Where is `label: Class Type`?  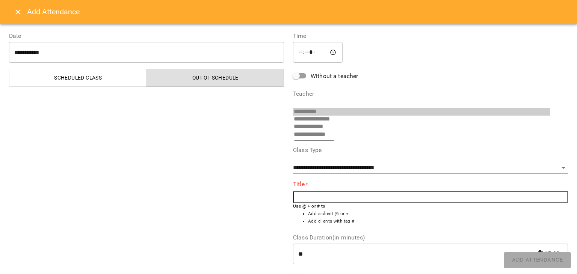
label: Class Type is located at coordinates (431, 150).